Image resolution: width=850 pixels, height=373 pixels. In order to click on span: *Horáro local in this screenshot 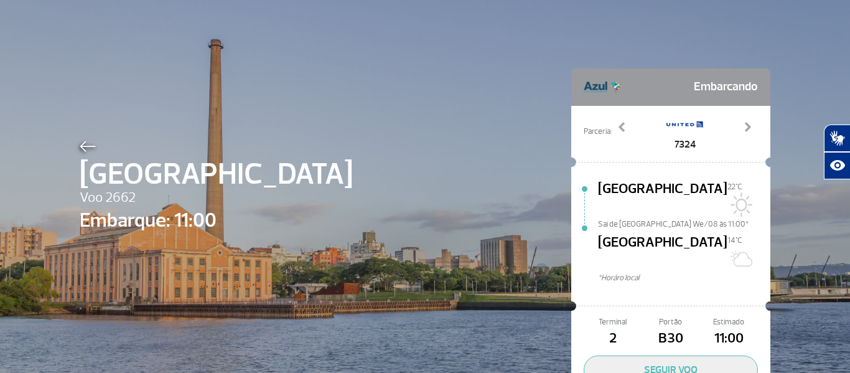, I will do `click(684, 278)`.